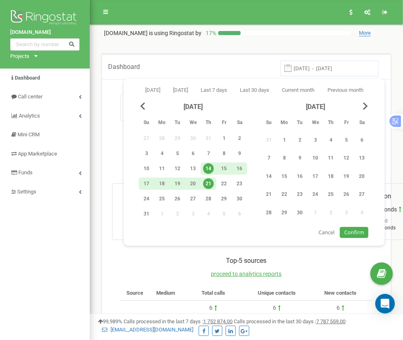 This screenshot has height=340, width=403. What do you see at coordinates (147, 153) in the screenshot?
I see `div: Sun Aug 3, 2025` at bounding box center [147, 153].